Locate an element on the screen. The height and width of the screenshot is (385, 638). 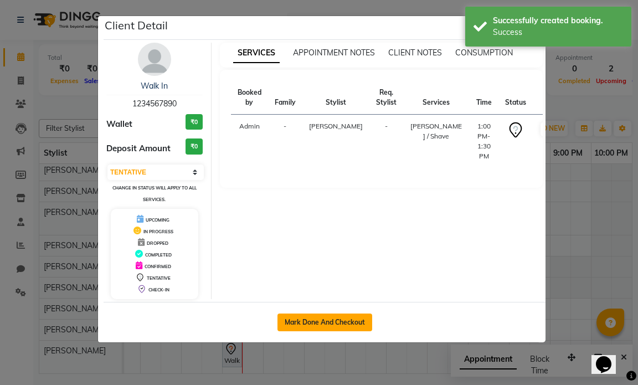
th: Status is located at coordinates (515, 97).